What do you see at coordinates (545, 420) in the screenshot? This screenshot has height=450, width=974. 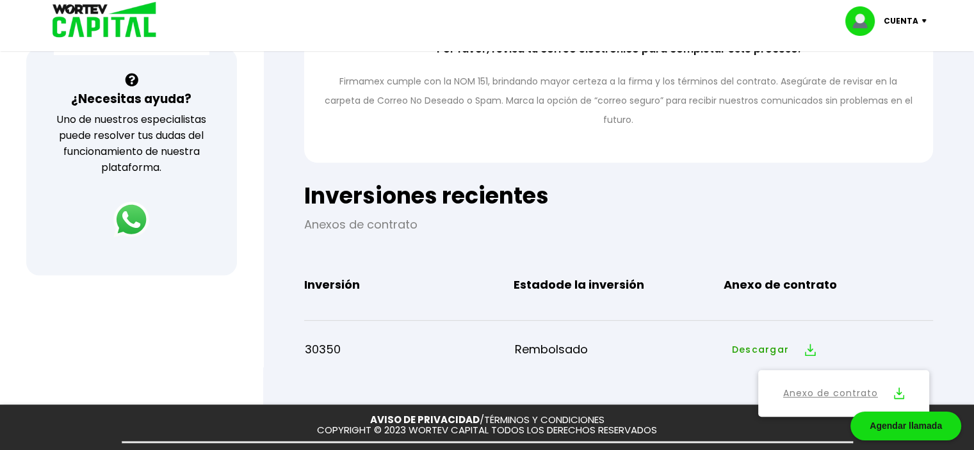 I see `a: TÉRMINOS Y CONDICIONES` at bounding box center [545, 420].